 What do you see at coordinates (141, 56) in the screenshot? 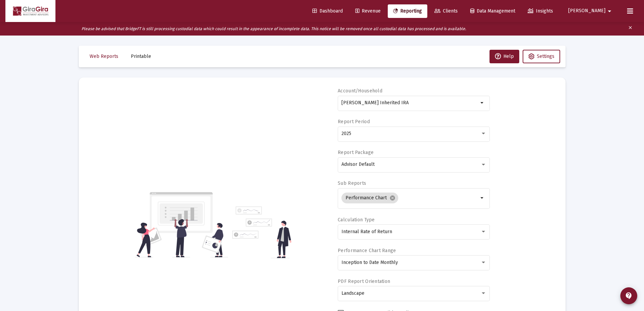
I see `button: Printable` at bounding box center [141, 56].